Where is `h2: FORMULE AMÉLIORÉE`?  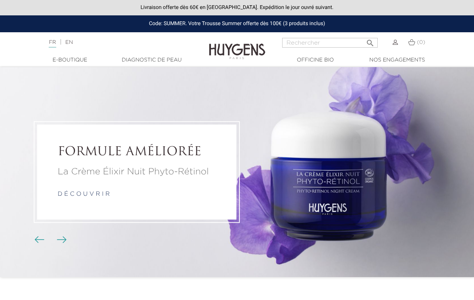
h2: FORMULE AMÉLIORÉE is located at coordinates (137, 152).